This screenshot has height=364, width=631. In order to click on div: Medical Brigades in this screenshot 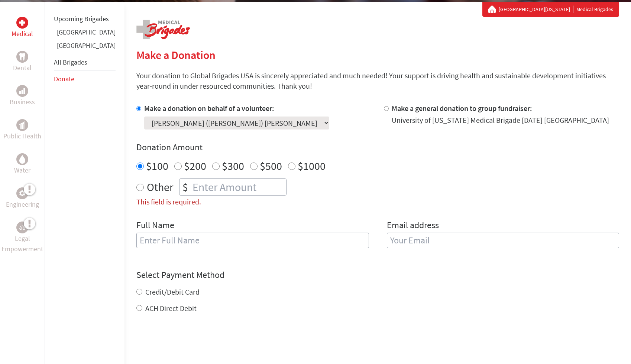, I will do `click(551, 9)`.